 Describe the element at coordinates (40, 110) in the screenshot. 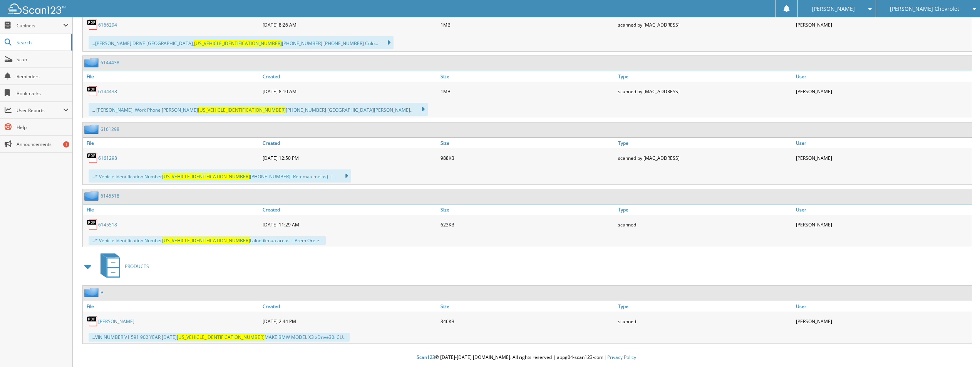

I see `span: User Reports` at that location.